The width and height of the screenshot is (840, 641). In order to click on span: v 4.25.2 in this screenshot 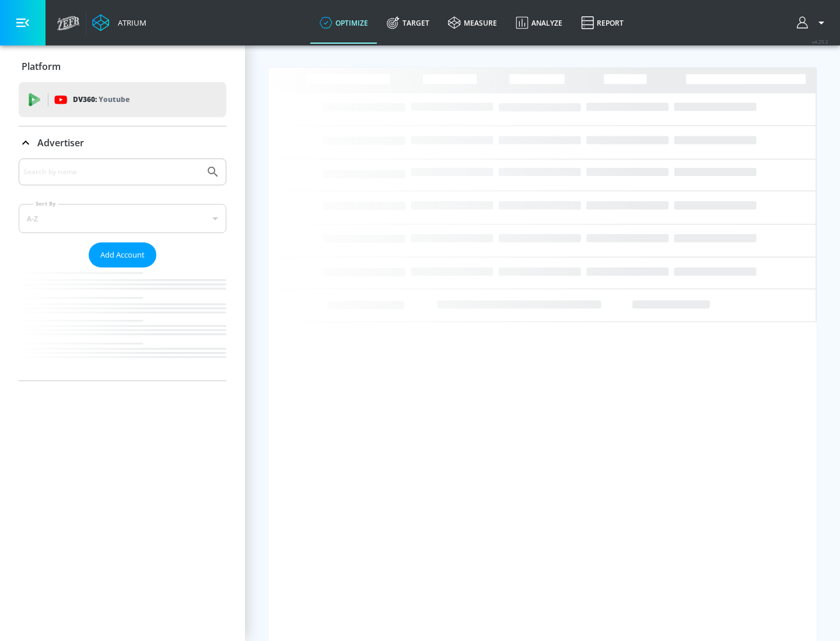, I will do `click(820, 41)`.